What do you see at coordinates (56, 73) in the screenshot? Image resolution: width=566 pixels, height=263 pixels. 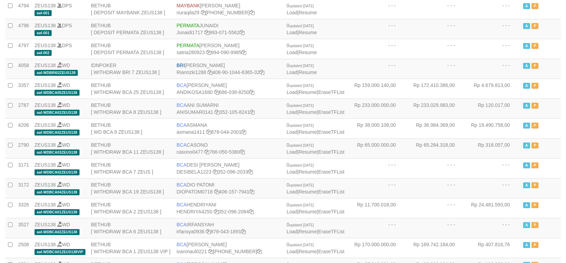 I see `span: aaf-WDBRI02ZEUS138` at bounding box center [56, 73].